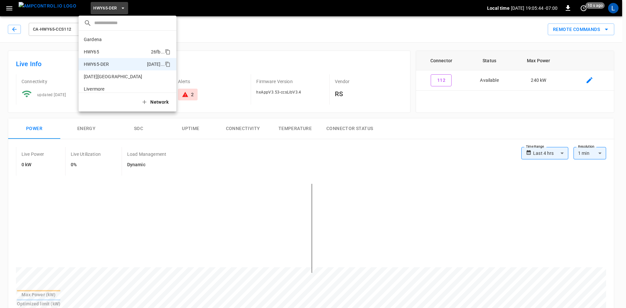 This screenshot has height=308, width=626. What do you see at coordinates (114, 64) in the screenshot?
I see `p: HWY65-DER` at bounding box center [114, 64].